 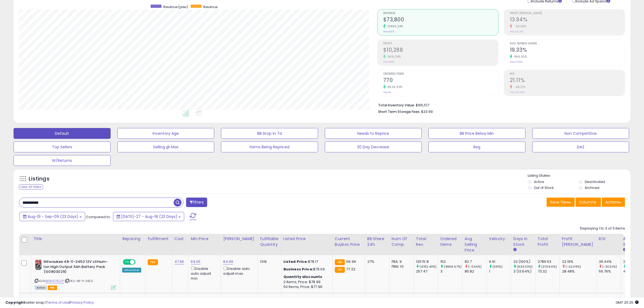 What do you see at coordinates (387, 92) in the screenshot?
I see `small: Prev: 8` at bounding box center [387, 92].